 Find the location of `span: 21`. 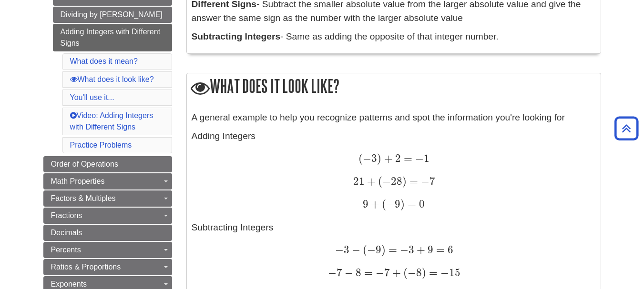

span: 21 is located at coordinates (359, 181).